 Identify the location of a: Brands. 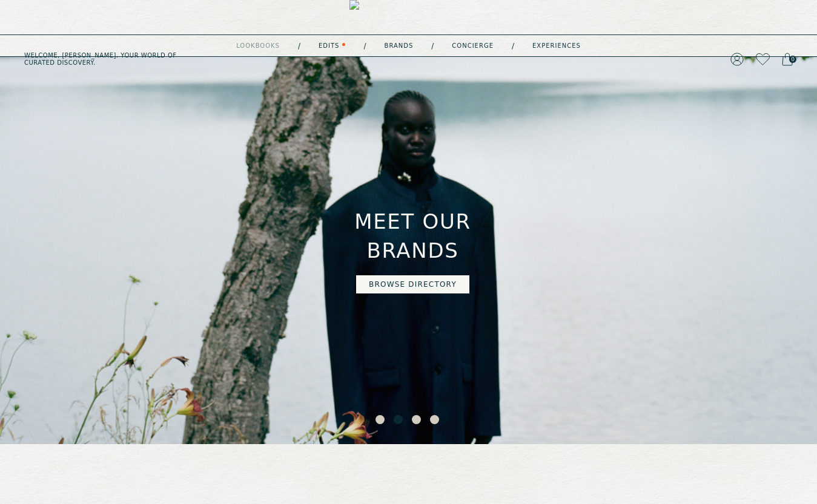
(399, 46).